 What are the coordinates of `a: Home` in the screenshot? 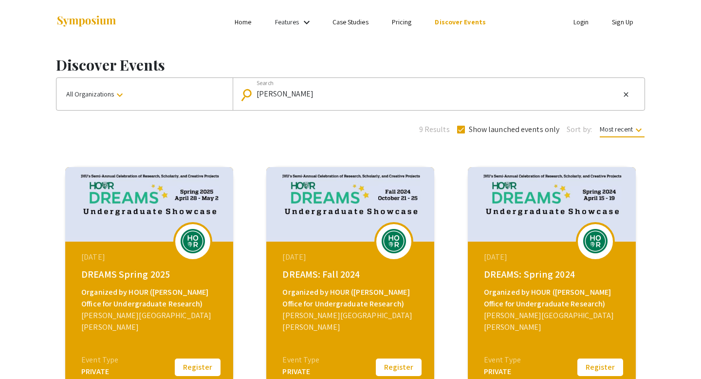 It's located at (243, 22).